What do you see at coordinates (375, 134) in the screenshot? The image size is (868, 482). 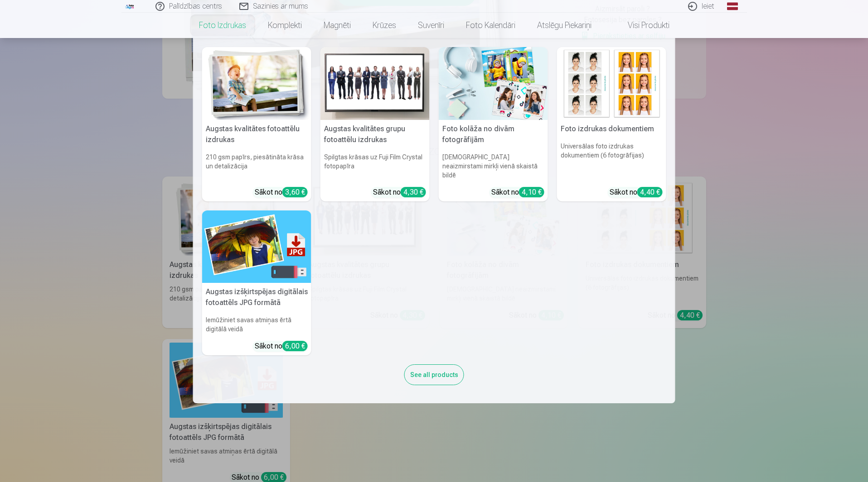 I see `h5: Augstas kvalitātes grupu fotoattēlu izdrukas` at bounding box center [375, 134].